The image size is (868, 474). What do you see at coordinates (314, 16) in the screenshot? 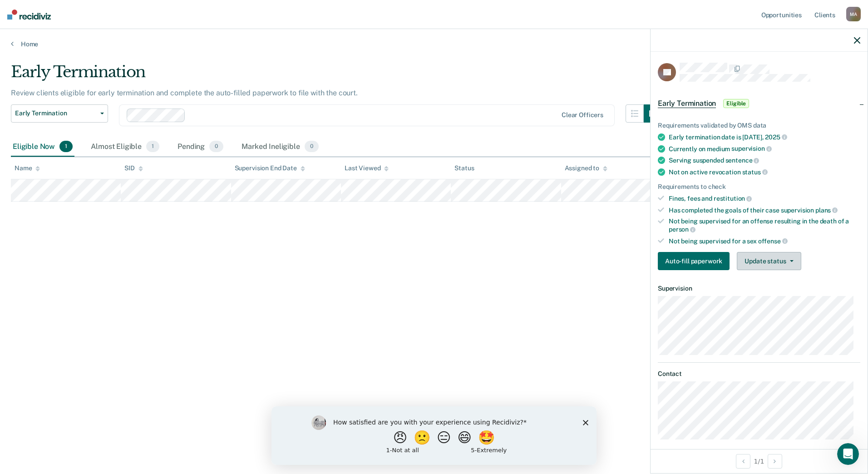
I see `div: Close survey` at bounding box center [314, 16].